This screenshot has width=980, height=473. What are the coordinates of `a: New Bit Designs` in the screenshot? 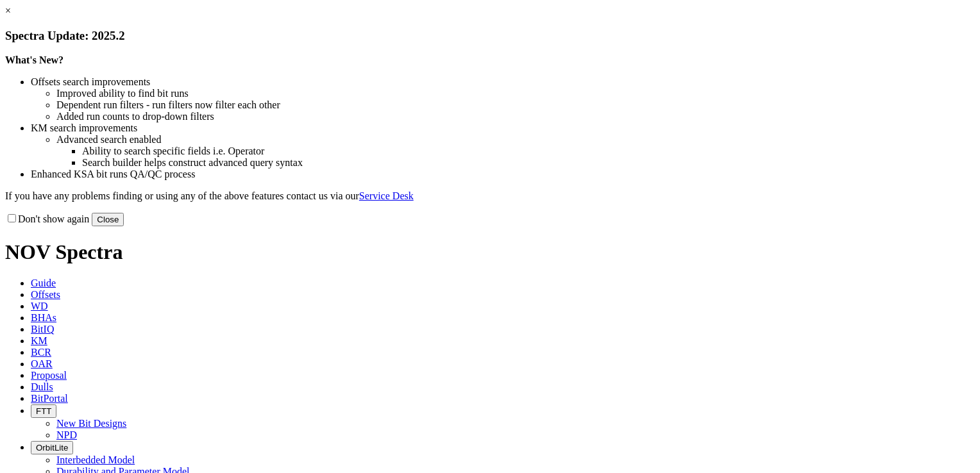 It's located at (91, 423).